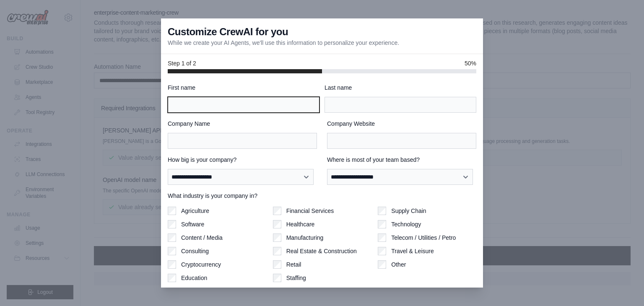 This screenshot has height=306, width=644. What do you see at coordinates (398, 264) in the screenshot?
I see `label: Other` at bounding box center [398, 264].